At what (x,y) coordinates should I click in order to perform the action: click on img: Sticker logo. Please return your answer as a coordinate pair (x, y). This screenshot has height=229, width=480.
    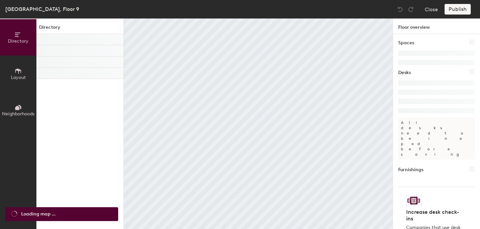
    Looking at the image, I should click on (414, 201).